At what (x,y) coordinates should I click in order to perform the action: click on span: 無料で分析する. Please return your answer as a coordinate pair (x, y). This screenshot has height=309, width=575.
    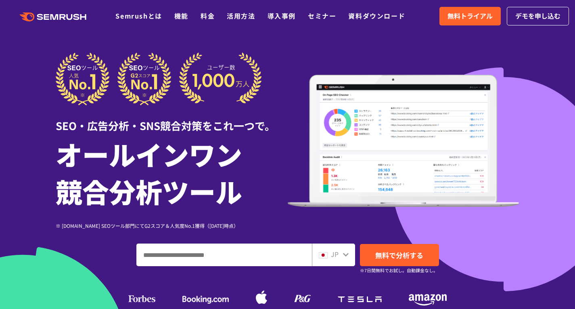
    Looking at the image, I should click on (399, 254).